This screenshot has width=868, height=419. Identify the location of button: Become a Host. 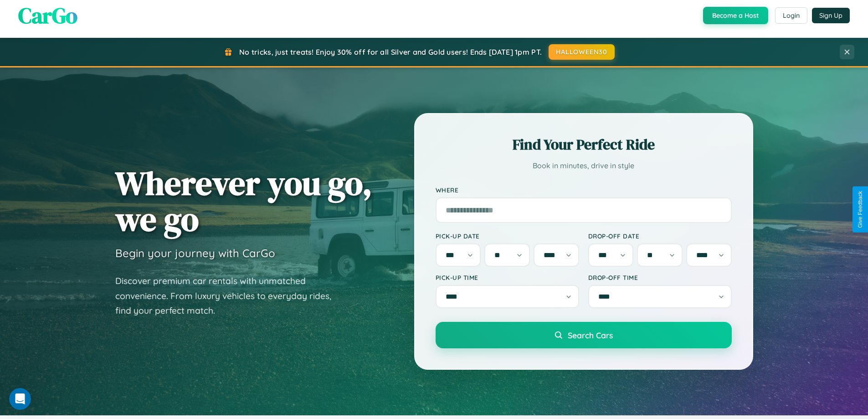
(735, 15).